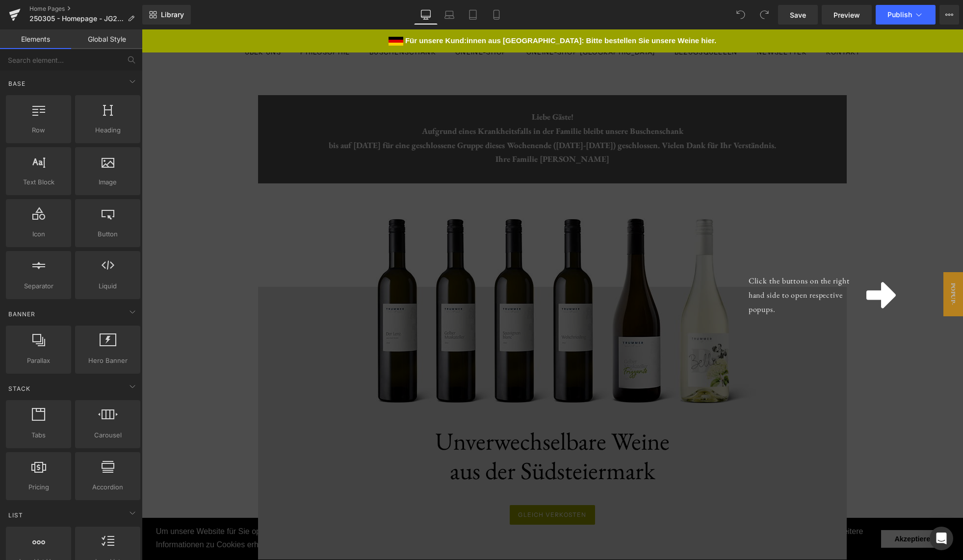 The image size is (963, 560). I want to click on span: Text Block, so click(39, 182).